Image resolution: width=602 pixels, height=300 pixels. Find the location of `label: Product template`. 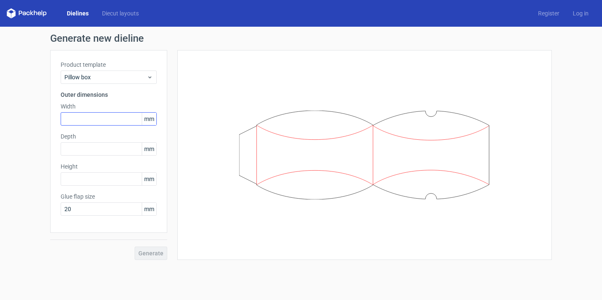

label: Product template is located at coordinates (109, 65).